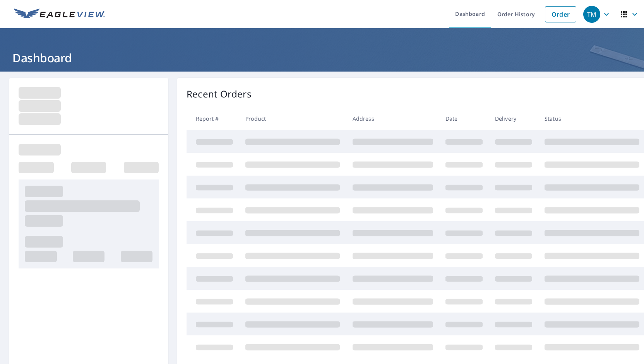 Image resolution: width=644 pixels, height=364 pixels. Describe the element at coordinates (322, 58) in the screenshot. I see `h1: Dashboard` at that location.